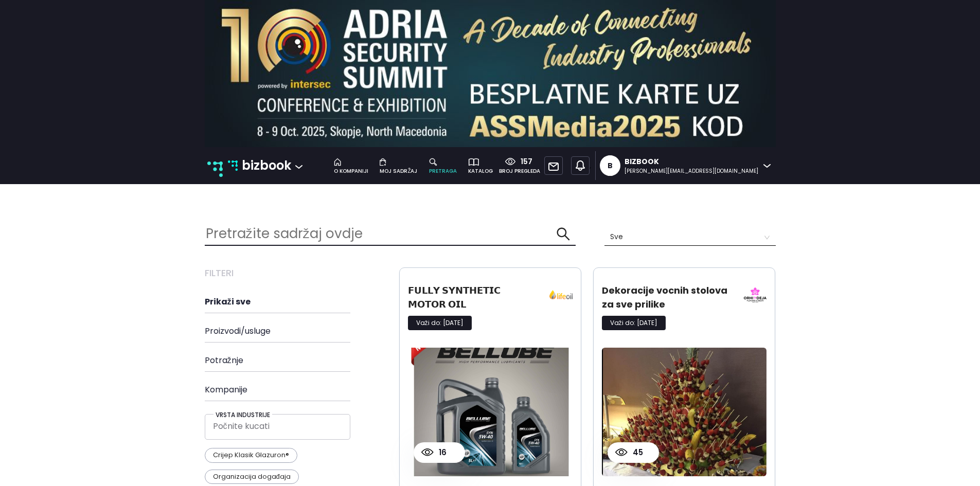 Image resolution: width=980 pixels, height=486 pixels. Describe the element at coordinates (668, 297) in the screenshot. I see `h3: Dekoracije vocnih stolova za sve prilike` at that location.